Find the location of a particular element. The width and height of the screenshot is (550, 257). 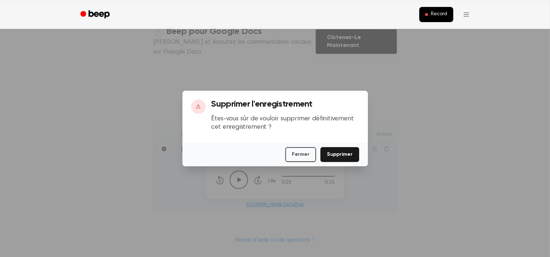

h3: Supprimer l'enregistrement is located at coordinates (285, 104).